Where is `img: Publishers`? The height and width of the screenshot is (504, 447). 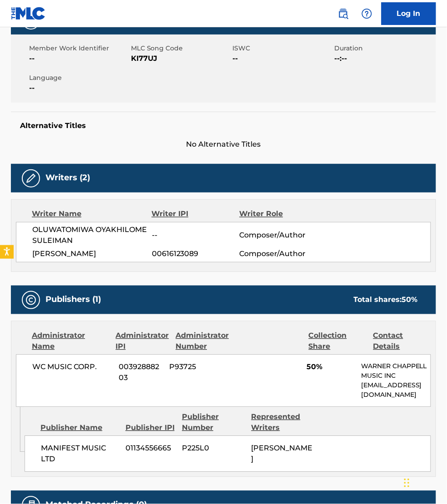 img: Publishers is located at coordinates (31, 300).